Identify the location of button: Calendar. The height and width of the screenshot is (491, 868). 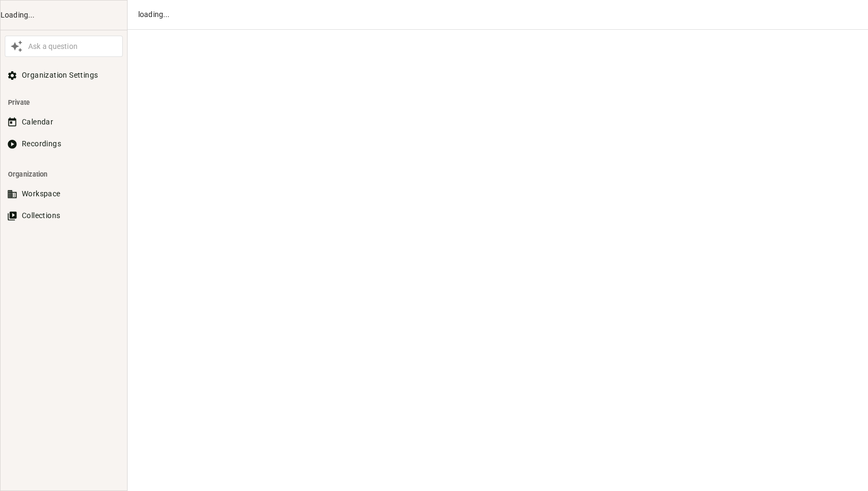
(64, 122).